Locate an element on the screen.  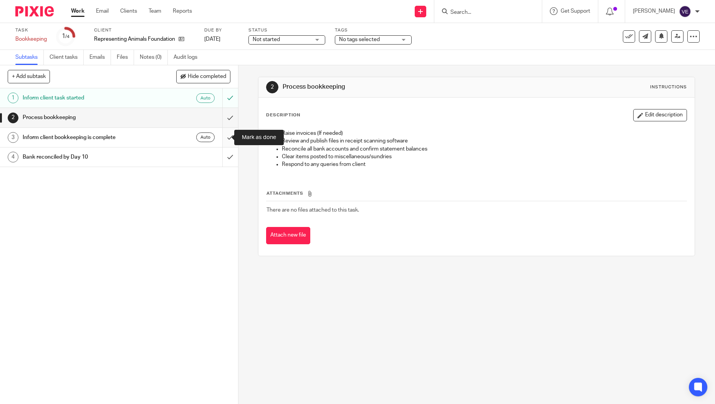
p: Reconcile all bank accounts and confirm statement balances is located at coordinates (484, 149).